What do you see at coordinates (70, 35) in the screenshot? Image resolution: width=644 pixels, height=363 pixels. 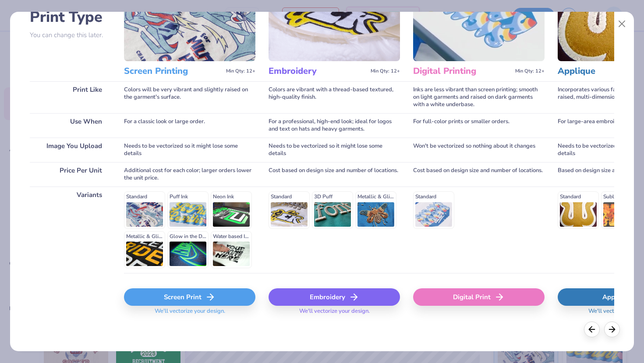 I see `p: You can change this later.` at bounding box center [70, 35].